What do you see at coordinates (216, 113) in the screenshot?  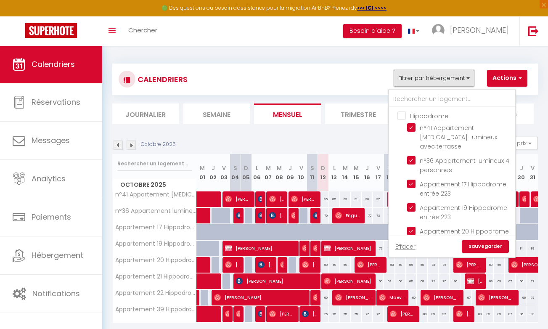 I see `li: Semaine` at bounding box center [216, 113].